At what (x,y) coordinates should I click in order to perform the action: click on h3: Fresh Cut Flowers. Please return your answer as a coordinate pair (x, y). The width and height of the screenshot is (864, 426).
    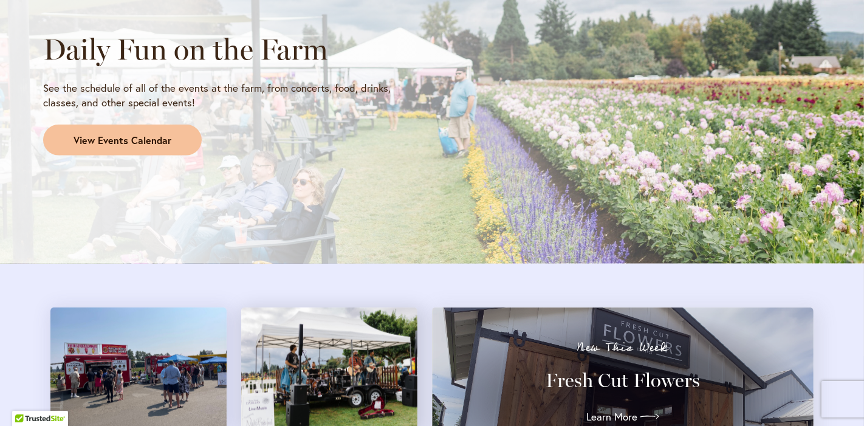
    Looking at the image, I should click on (623, 381).